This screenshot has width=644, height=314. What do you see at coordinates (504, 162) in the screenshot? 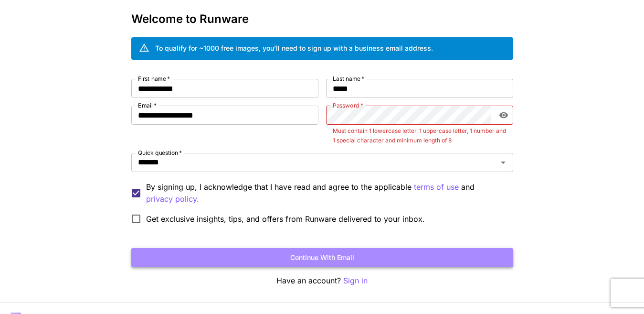
I see `button: Open` at bounding box center [504, 162].